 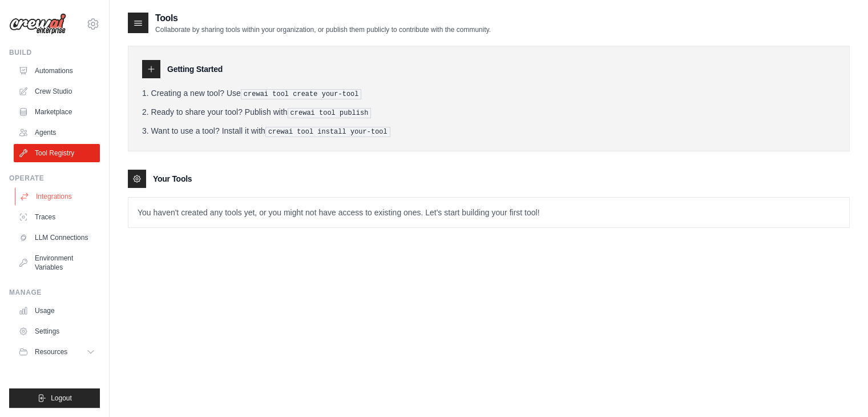 What do you see at coordinates (172, 179) in the screenshot?
I see `h3: Your Tools` at bounding box center [172, 179].